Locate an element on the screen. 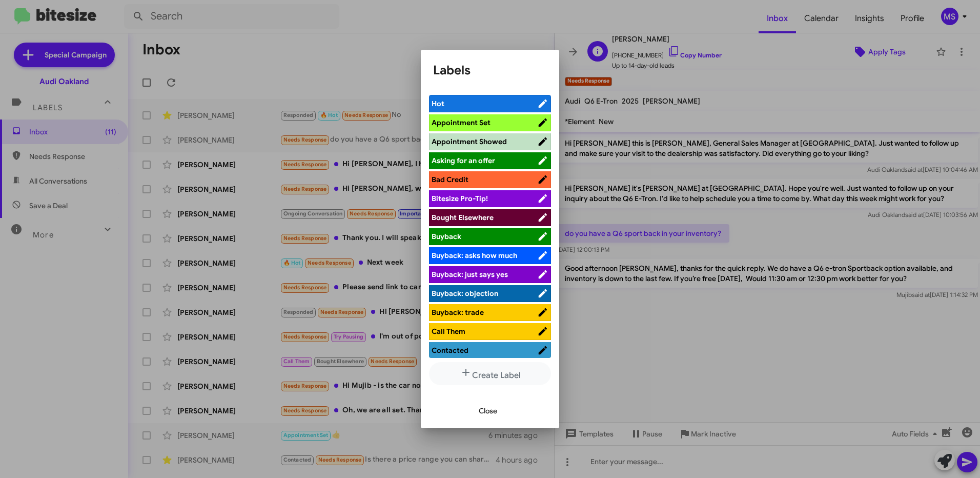 This screenshot has width=980, height=478. span: Hot is located at coordinates (438, 103).